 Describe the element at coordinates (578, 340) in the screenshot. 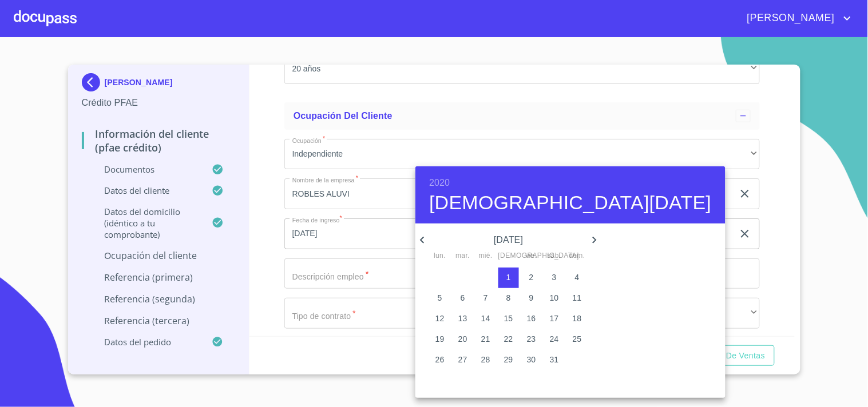

I see `button: 25` at that location.